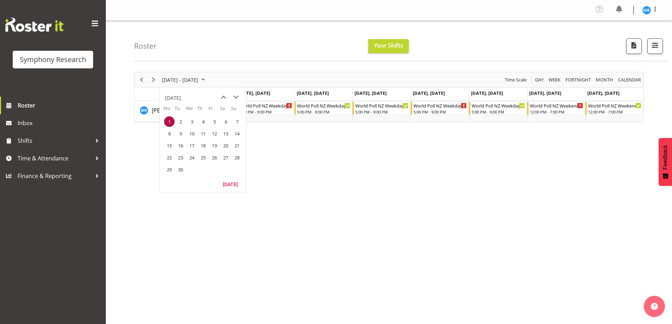 This screenshot has width=672, height=324. Describe the element at coordinates (226, 158) in the screenshot. I see `span: Saturday, September 27, 2025` at that location.